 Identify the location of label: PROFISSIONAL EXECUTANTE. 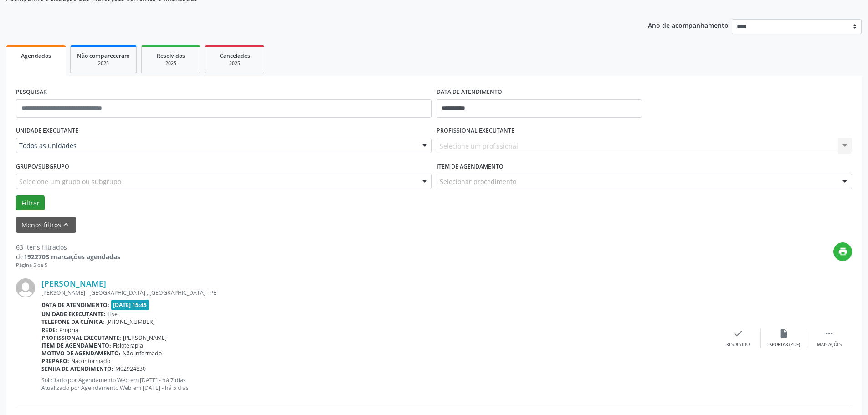
(475, 131).